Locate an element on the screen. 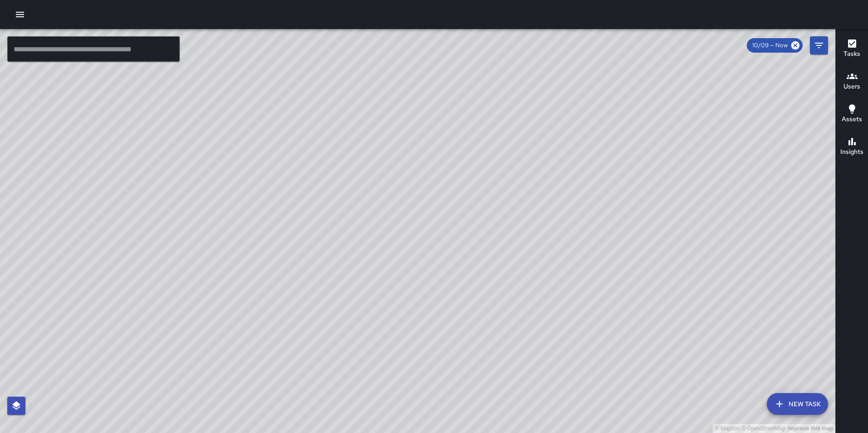 This screenshot has width=868, height=433. button: Filters is located at coordinates (819, 45).